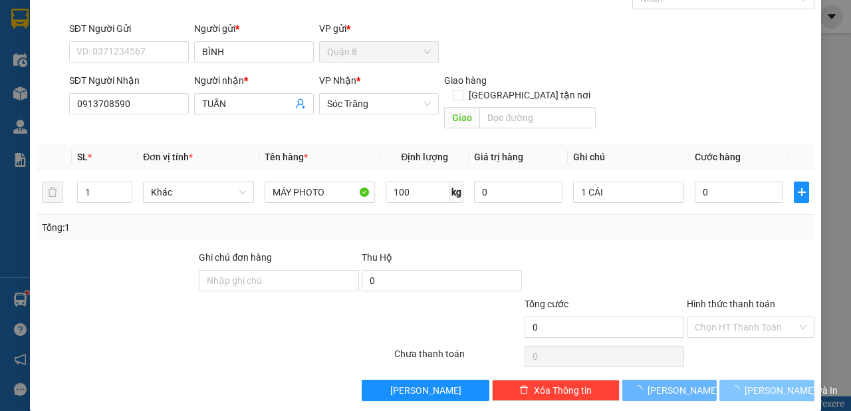 The image size is (851, 411). What do you see at coordinates (185, 227) in the screenshot?
I see `div: Tổng: 1` at bounding box center [185, 227].